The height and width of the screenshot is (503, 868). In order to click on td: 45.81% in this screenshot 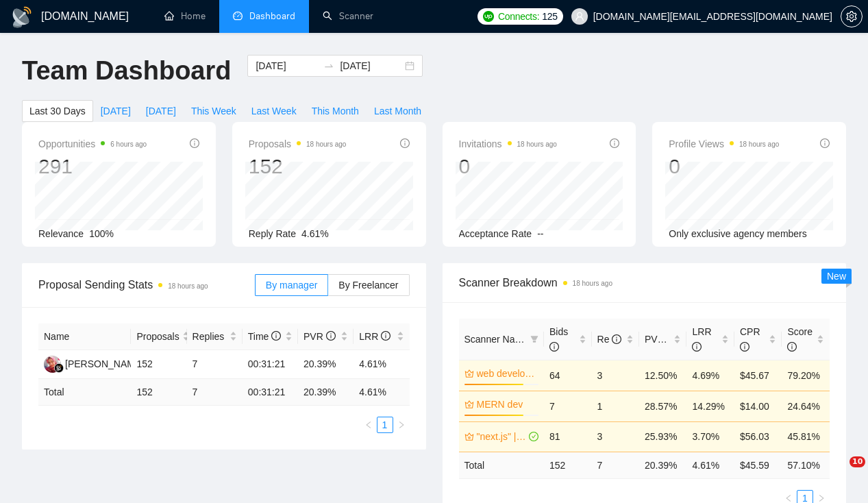, I will do `click(806, 436)`.